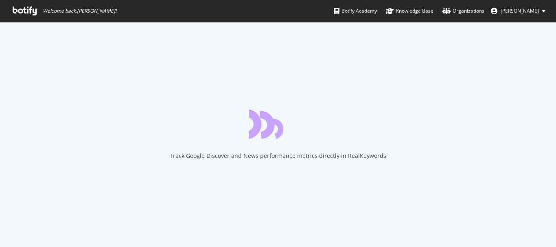 The width and height of the screenshot is (556, 247). I want to click on div: Organizations, so click(463, 11).